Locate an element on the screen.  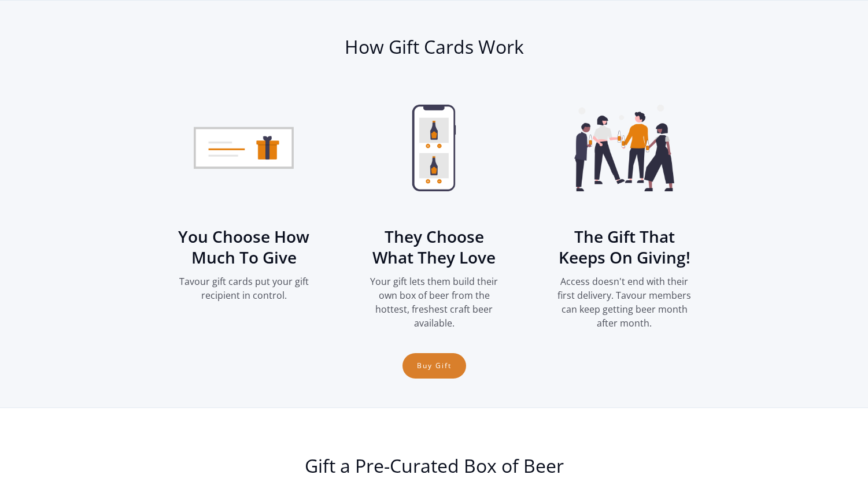
h3: You Choose How Much To Give is located at coordinates (244, 247).